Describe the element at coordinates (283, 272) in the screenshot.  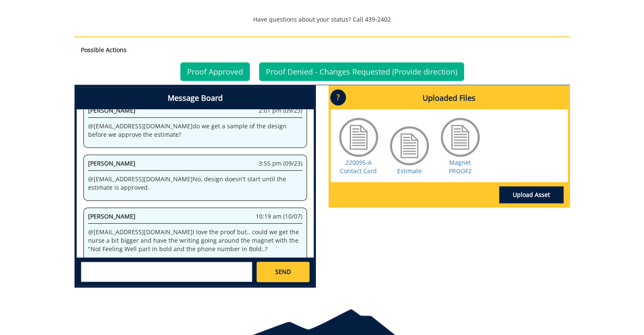
I see `a: SEND` at that location.